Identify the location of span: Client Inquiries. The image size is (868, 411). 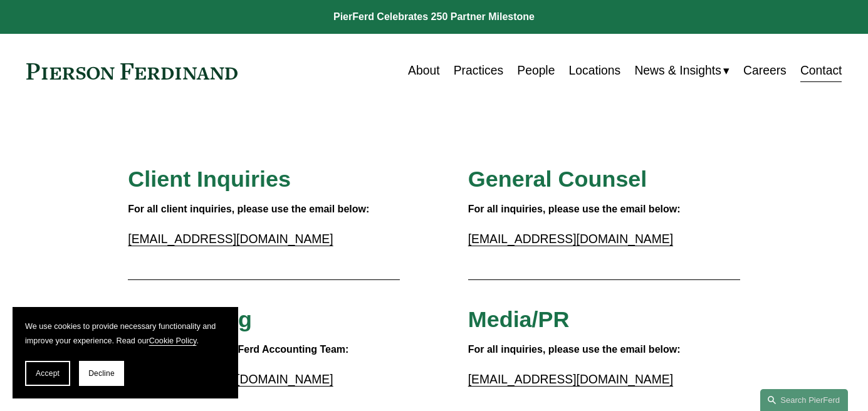
(209, 178).